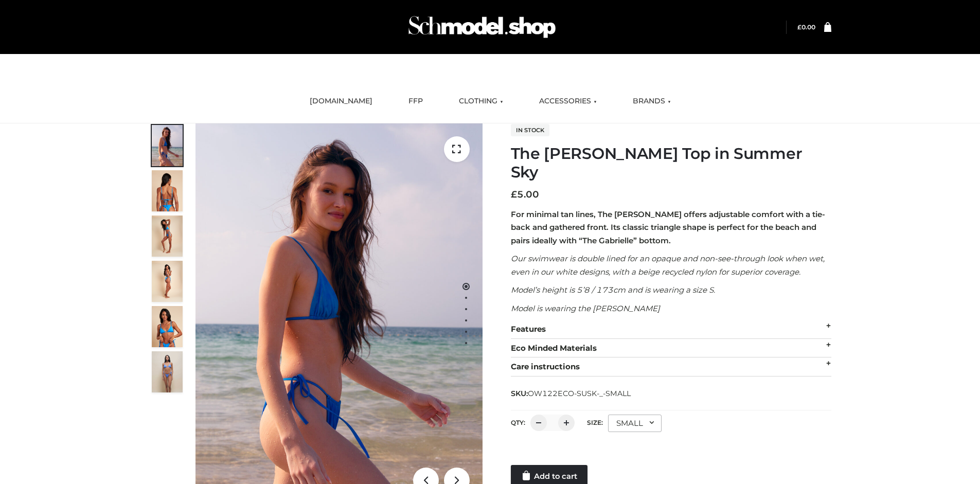 The image size is (980, 484). I want to click on label: Size:, so click(594, 422).